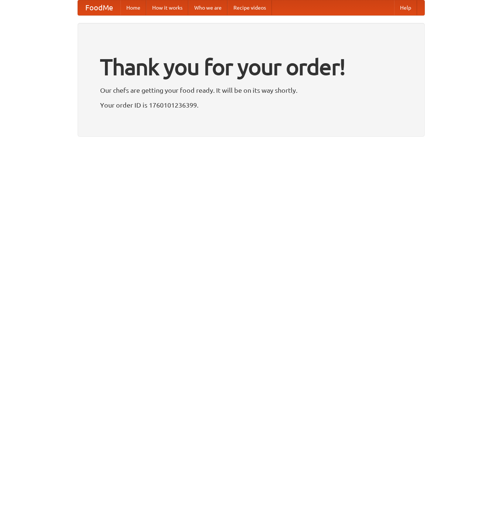 Image resolution: width=502 pixels, height=523 pixels. I want to click on a: Home, so click(133, 8).